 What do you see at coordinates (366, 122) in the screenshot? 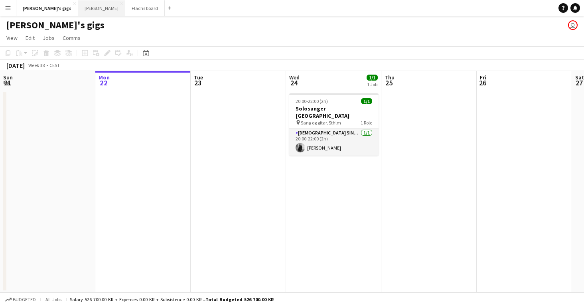
I see `span: 1 Role` at bounding box center [366, 122].